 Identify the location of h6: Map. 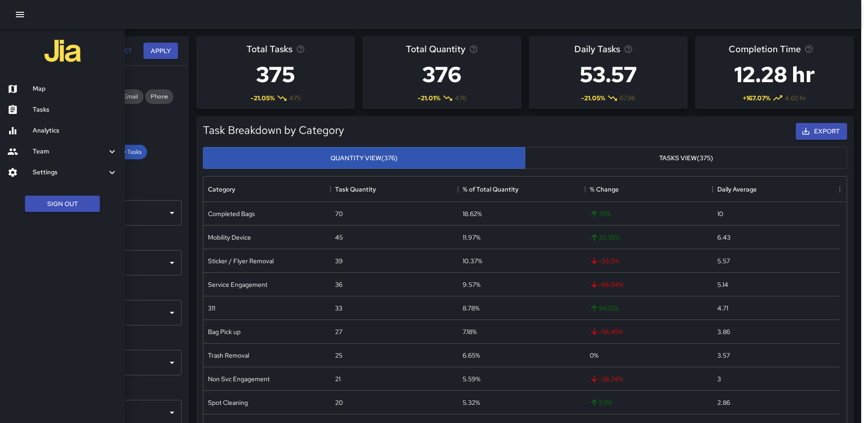
(75, 89).